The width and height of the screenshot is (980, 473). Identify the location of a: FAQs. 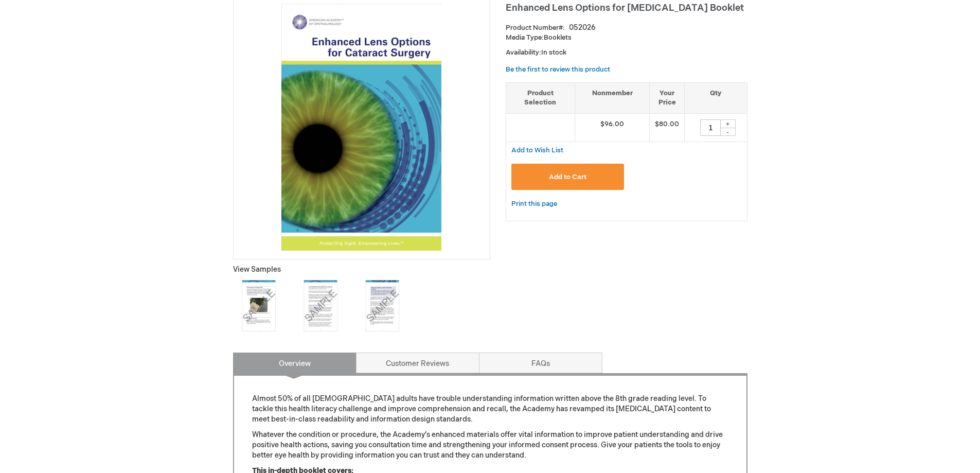
(541, 363).